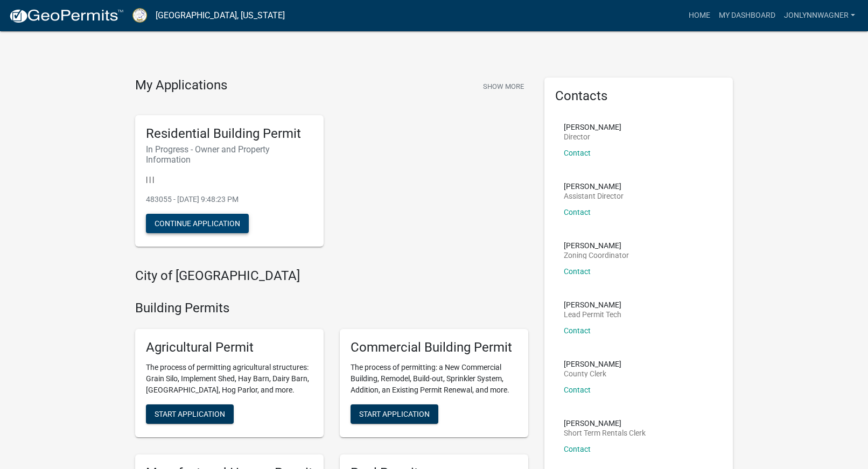  I want to click on a: My Dashboard, so click(747, 16).